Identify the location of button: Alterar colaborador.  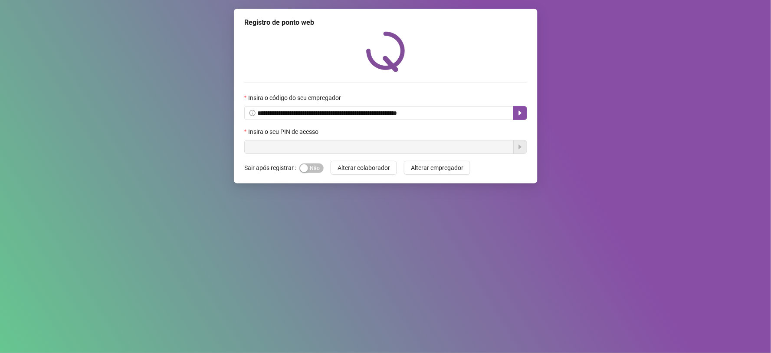
(364, 168).